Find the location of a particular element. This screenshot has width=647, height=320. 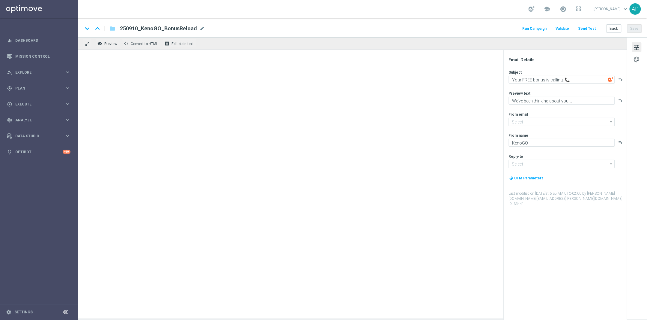

i: lightbulb is located at coordinates (10, 152).